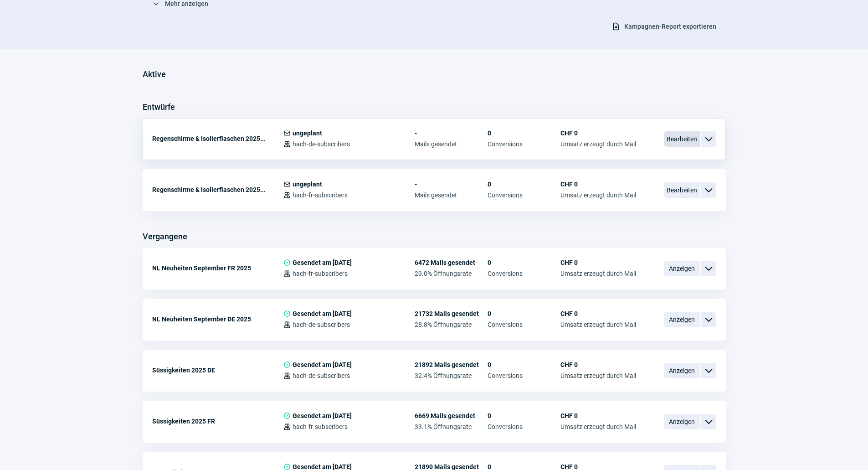 The width and height of the screenshot is (868, 470). I want to click on h3: Aktive, so click(154, 75).